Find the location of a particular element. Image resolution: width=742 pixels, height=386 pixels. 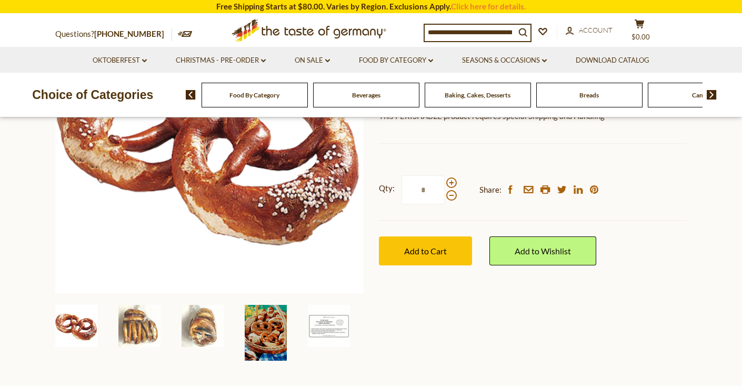

a: Click here for details. is located at coordinates (488, 6).